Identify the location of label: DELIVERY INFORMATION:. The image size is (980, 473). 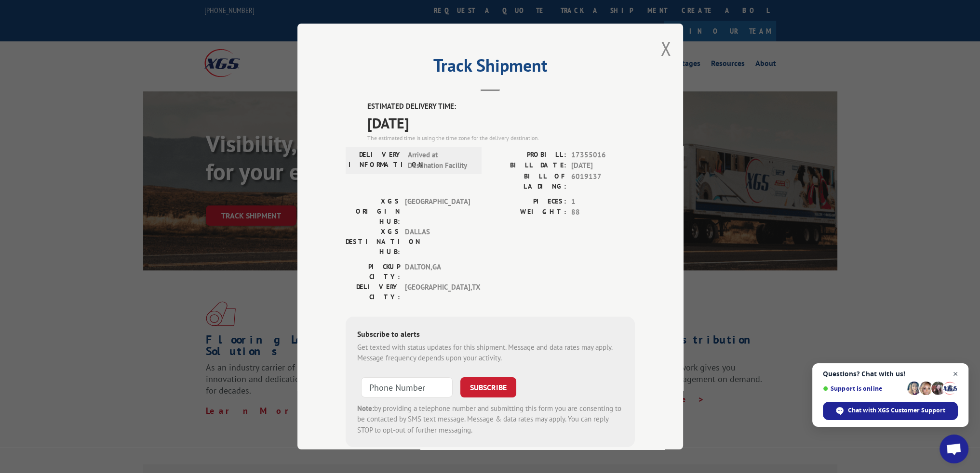
(376, 160).